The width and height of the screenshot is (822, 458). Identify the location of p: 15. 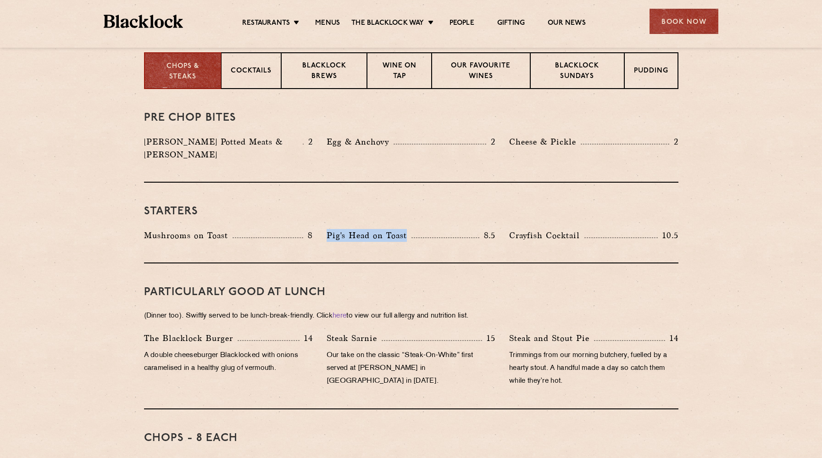
(489, 338).